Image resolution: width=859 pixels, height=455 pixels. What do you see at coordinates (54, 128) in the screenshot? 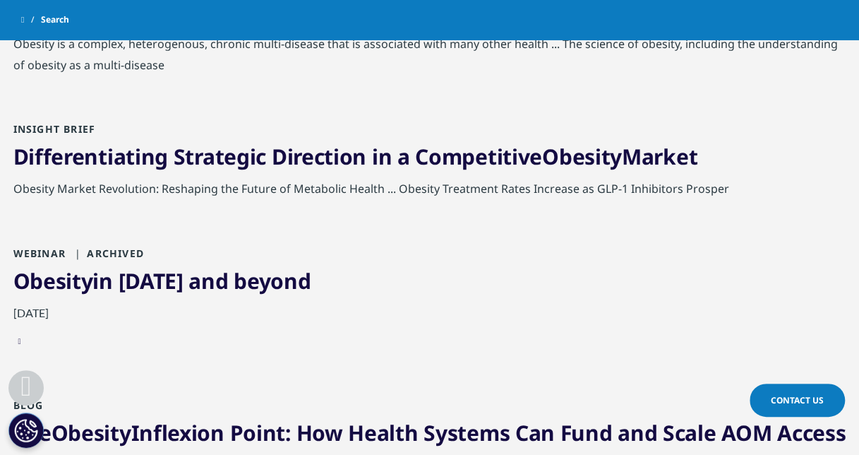
I see `span: Insight Brief` at bounding box center [54, 128].